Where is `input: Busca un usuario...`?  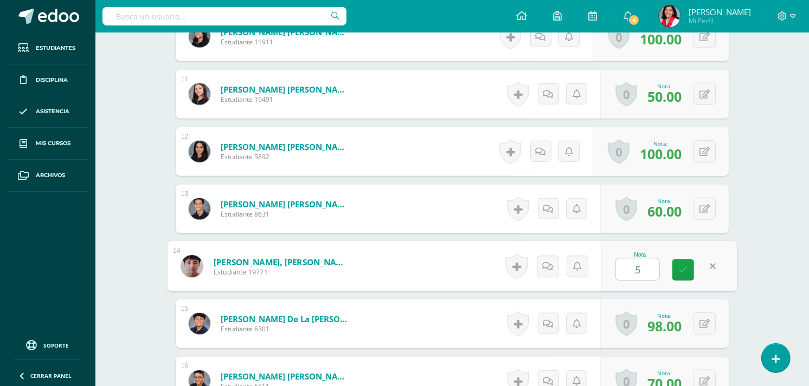 input: Busca un usuario... is located at coordinates (224, 16).